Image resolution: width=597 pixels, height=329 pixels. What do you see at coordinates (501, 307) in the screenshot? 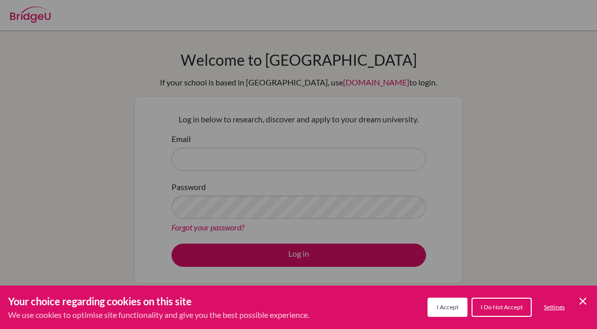
I see `span: I Do Not Accept` at bounding box center [501, 307].